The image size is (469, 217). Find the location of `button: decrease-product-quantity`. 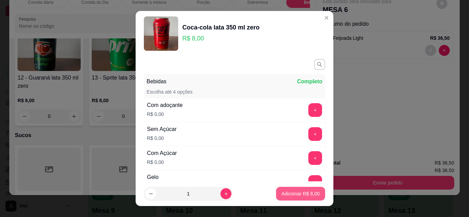

button: decrease-product-quantity is located at coordinates (151, 194).